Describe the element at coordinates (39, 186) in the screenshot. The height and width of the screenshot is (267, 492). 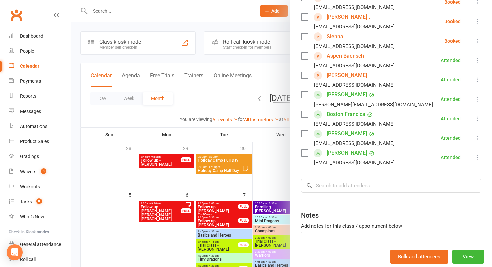
I see `a: Workouts` at that location.